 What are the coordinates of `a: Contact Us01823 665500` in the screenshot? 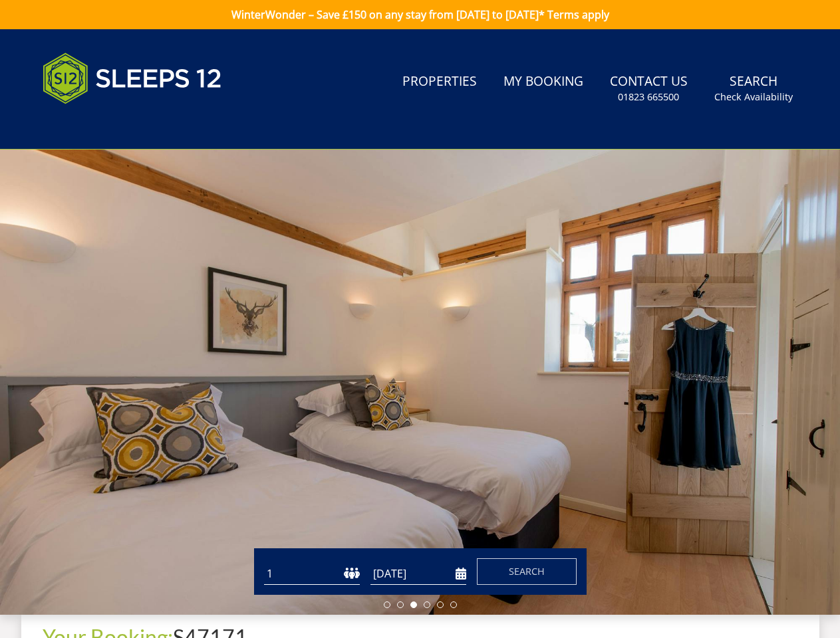 It's located at (648, 89).